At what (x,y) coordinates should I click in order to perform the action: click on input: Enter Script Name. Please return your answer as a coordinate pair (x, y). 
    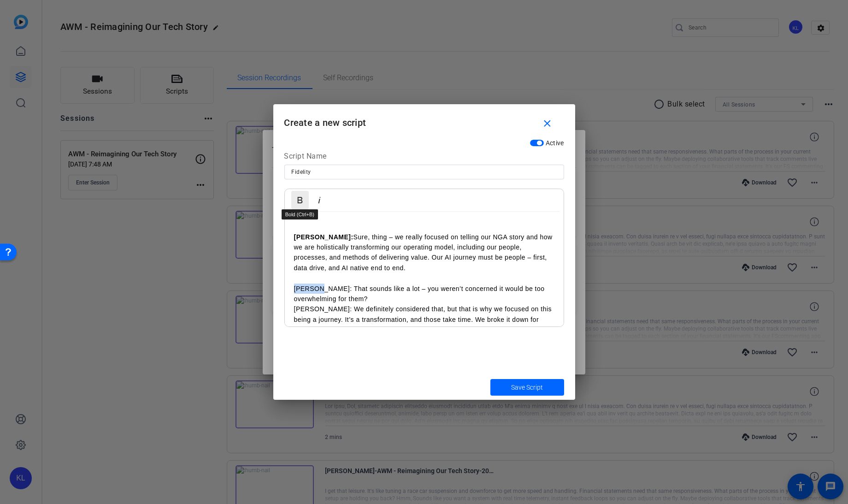
    Looking at the image, I should click on (424, 172).